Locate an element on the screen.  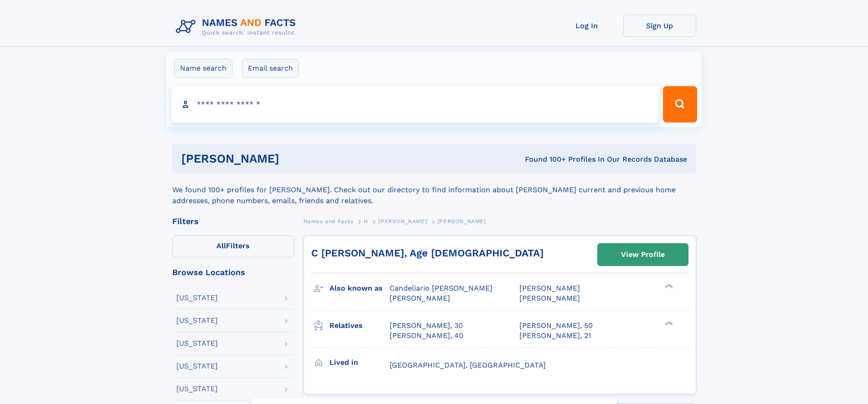
label: Name search is located at coordinates (203, 68).